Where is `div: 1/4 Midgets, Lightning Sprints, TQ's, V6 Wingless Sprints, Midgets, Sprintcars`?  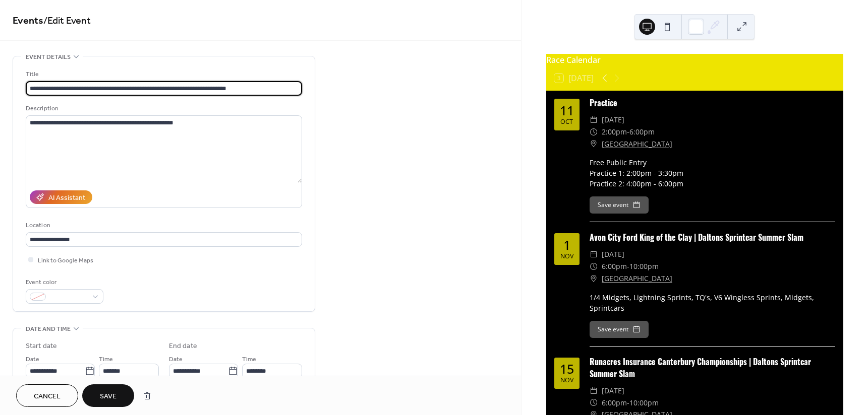 div: 1/4 Midgets, Lightning Sprints, TQ's, V6 Wingless Sprints, Midgets, Sprintcars is located at coordinates (712, 303).